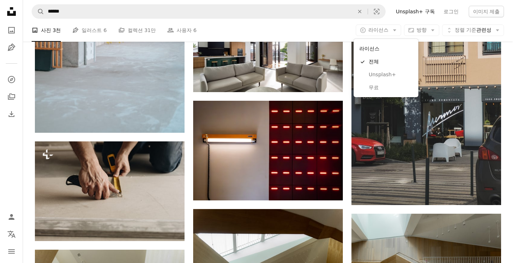 The width and height of the screenshot is (518, 263). Describe the element at coordinates (378, 30) in the screenshot. I see `span: 라이선스` at that location.